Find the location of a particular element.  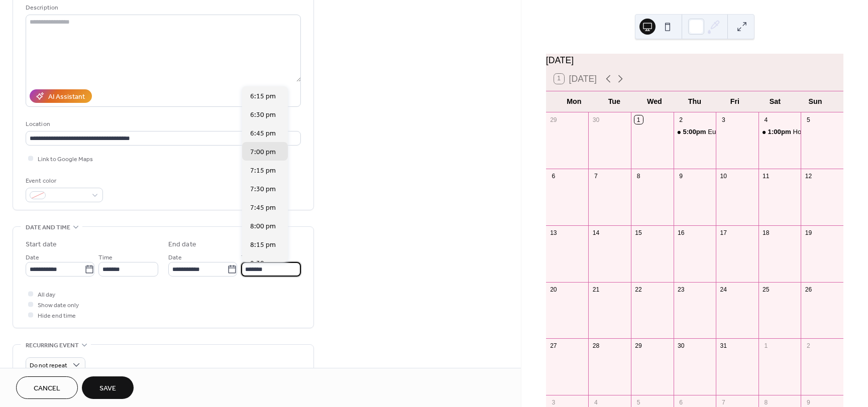

div: 27 is located at coordinates (553, 345).